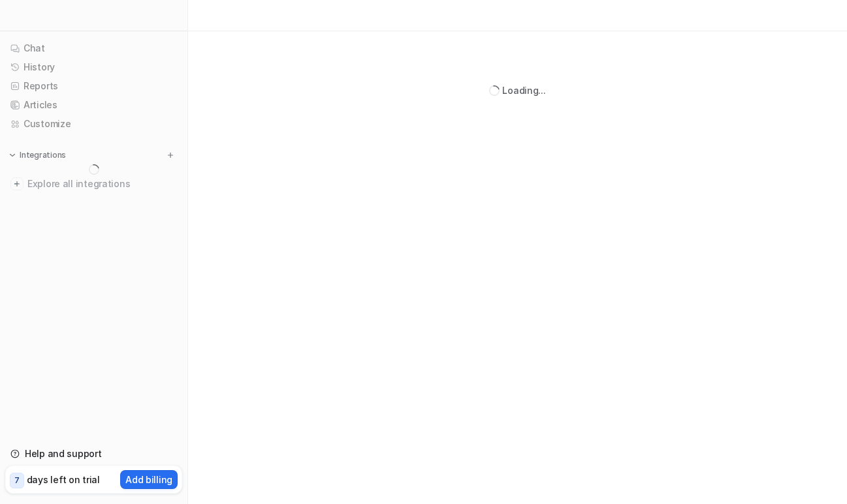 The width and height of the screenshot is (847, 504). I want to click on div: Loading..., so click(523, 90).